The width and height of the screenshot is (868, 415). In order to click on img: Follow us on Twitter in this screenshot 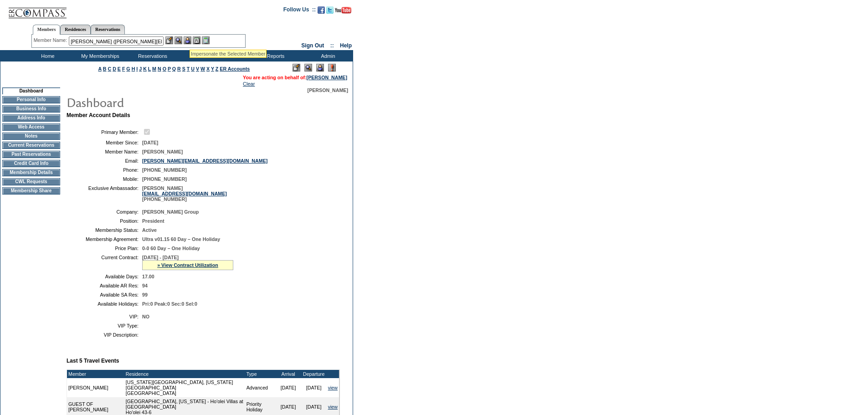, I will do `click(330, 10)`.